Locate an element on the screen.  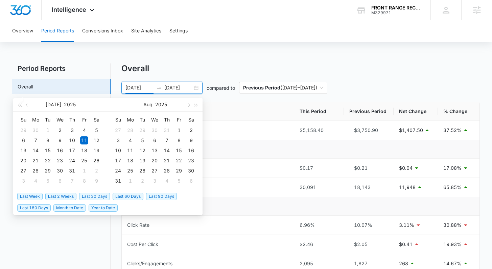
td: 2025-08-12 is located at coordinates (142, 151).